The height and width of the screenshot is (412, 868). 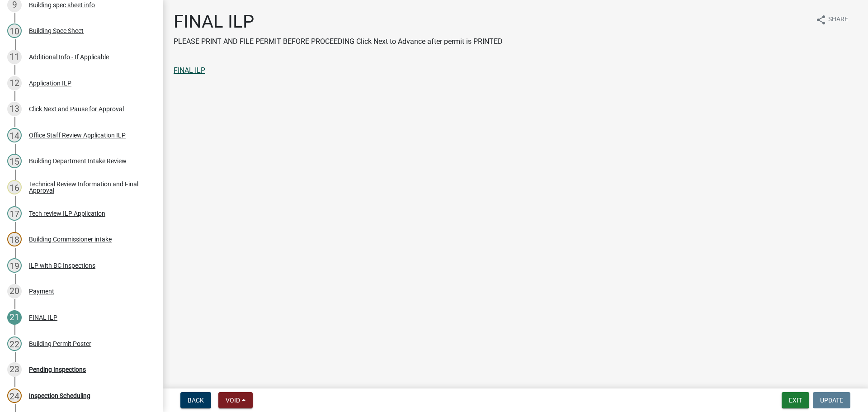 What do you see at coordinates (338, 21) in the screenshot?
I see `h1: FINAL ILP` at bounding box center [338, 21].